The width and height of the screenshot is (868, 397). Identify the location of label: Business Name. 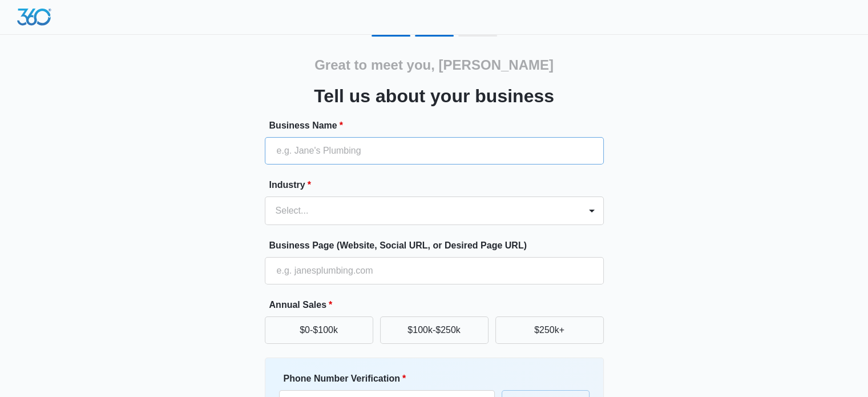
(439, 126).